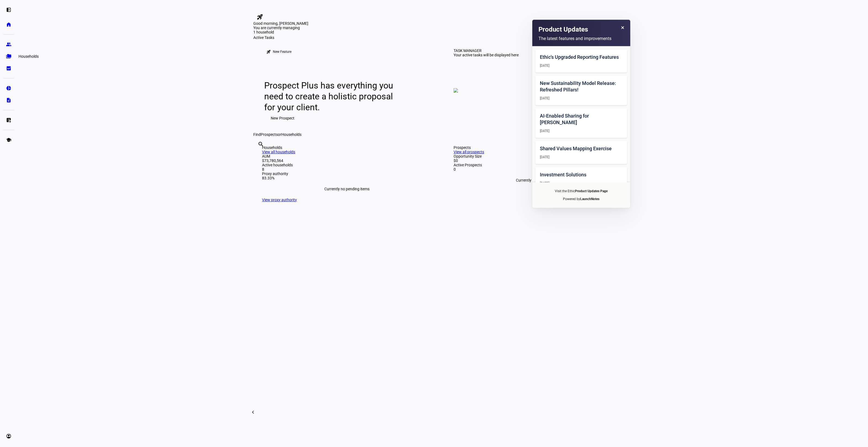 Image resolution: width=868 pixels, height=447 pixels. I want to click on a: View all households, so click(279, 152).